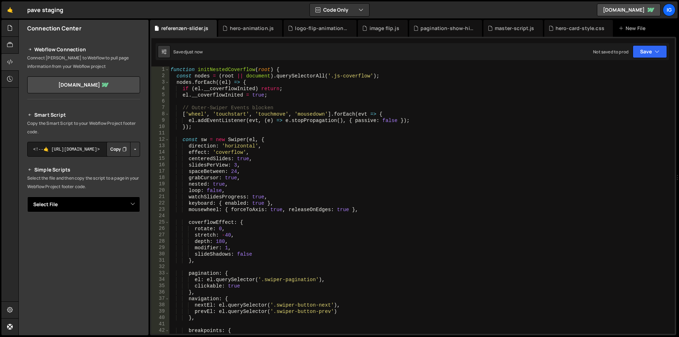  Describe the element at coordinates (45, 10) in the screenshot. I see `div: pave staging` at that location.